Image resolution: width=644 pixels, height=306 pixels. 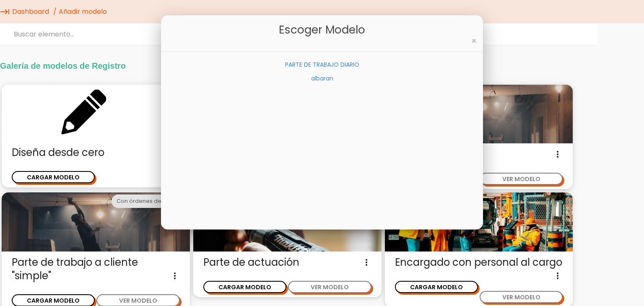 What do you see at coordinates (322, 78) in the screenshot?
I see `a: albaran` at bounding box center [322, 78].